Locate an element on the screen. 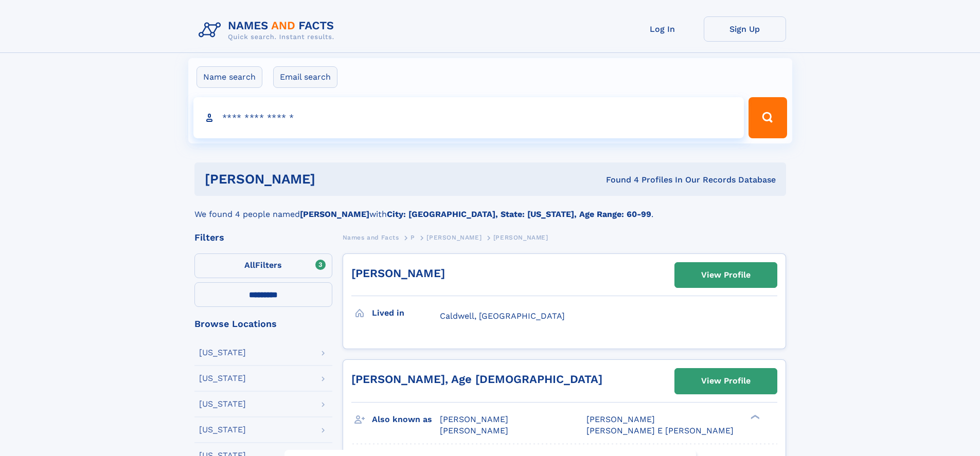  button: Search Button is located at coordinates (768, 118).